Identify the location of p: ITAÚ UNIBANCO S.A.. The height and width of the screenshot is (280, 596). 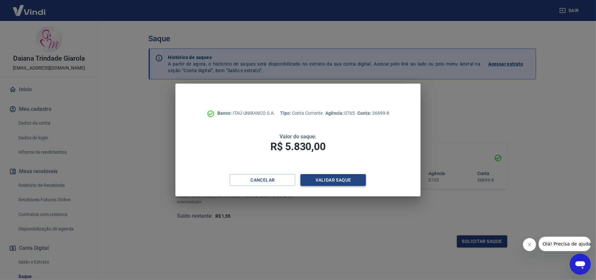
(246, 113).